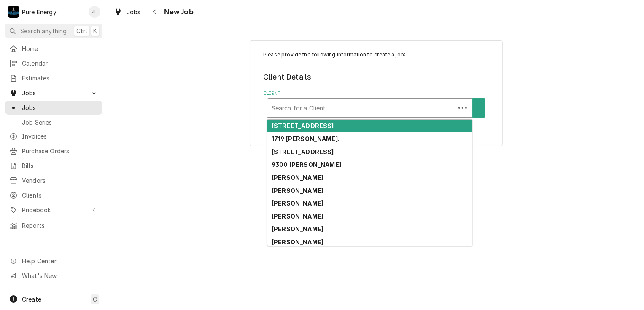 The image size is (644, 310). I want to click on span: K, so click(95, 31).